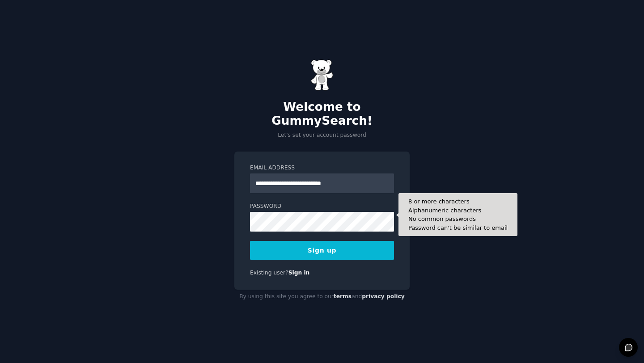  What do you see at coordinates (322, 207) in the screenshot?
I see `label: Password` at bounding box center [322, 207].